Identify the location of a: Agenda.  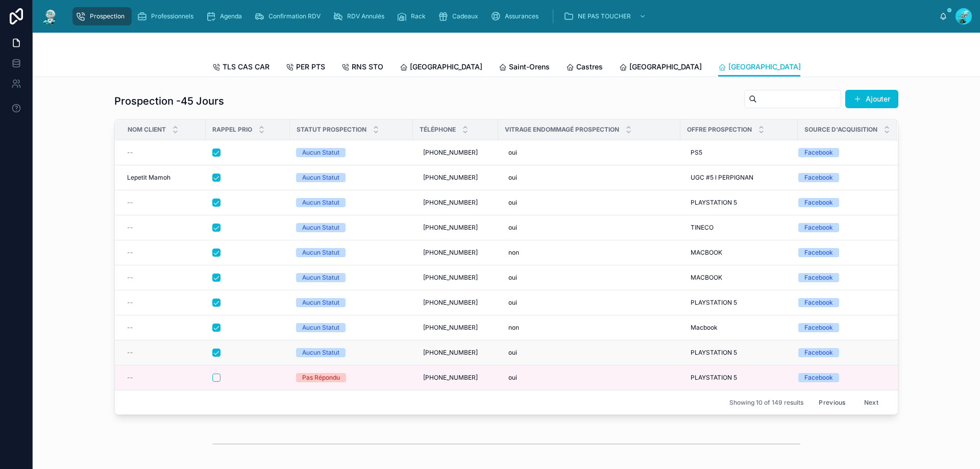
(226, 17).